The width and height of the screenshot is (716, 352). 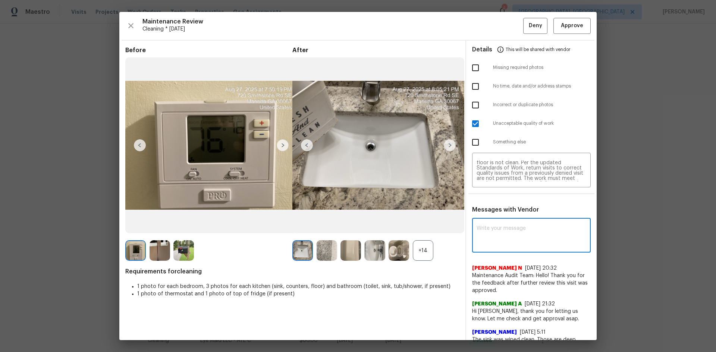 What do you see at coordinates (292, 272) in the screenshot?
I see `span: Requirements for cleaning` at bounding box center [292, 272].